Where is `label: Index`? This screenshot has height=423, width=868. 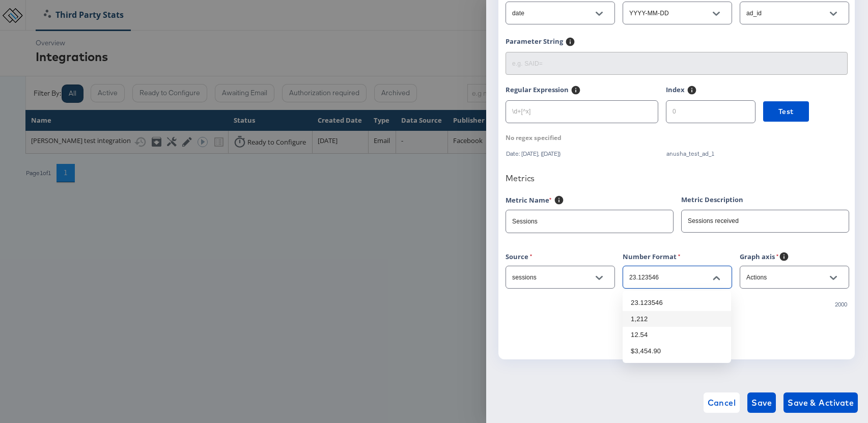 label: Index is located at coordinates (675, 91).